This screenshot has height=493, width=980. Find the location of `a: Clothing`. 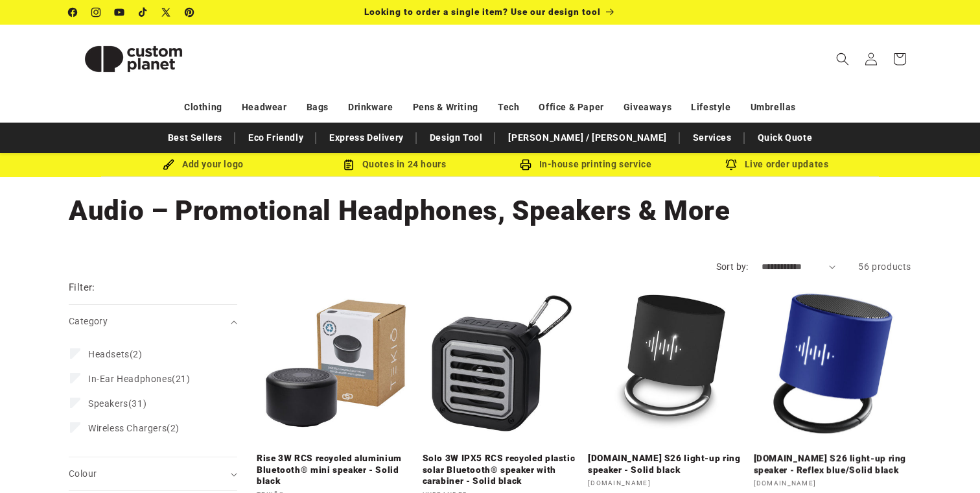

a: Clothing is located at coordinates (203, 107).